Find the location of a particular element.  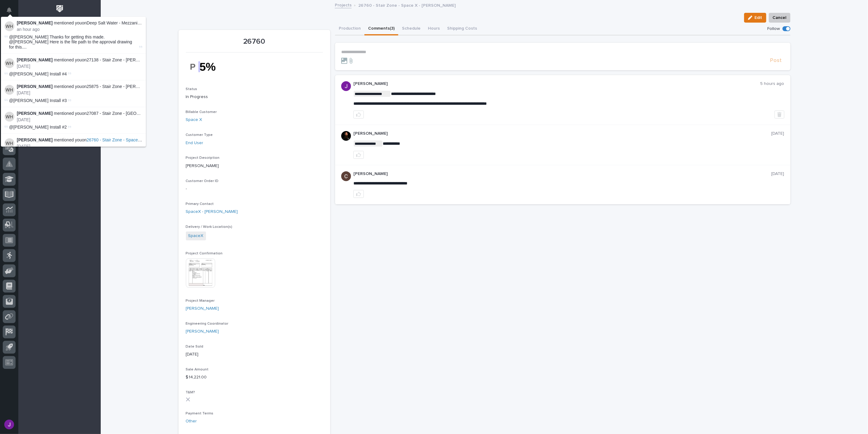

a: Deep Salt Water - Mezzanine is located at coordinates (115, 23).